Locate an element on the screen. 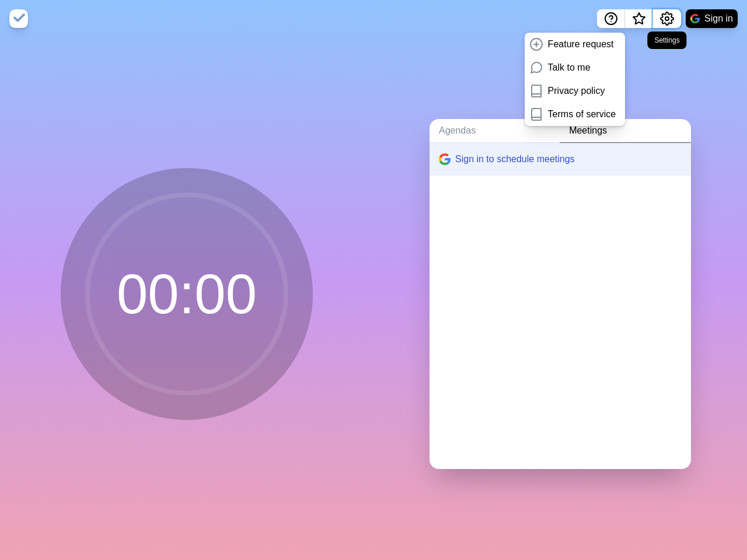 This screenshot has height=560, width=747. a: Meetings is located at coordinates (625, 131).